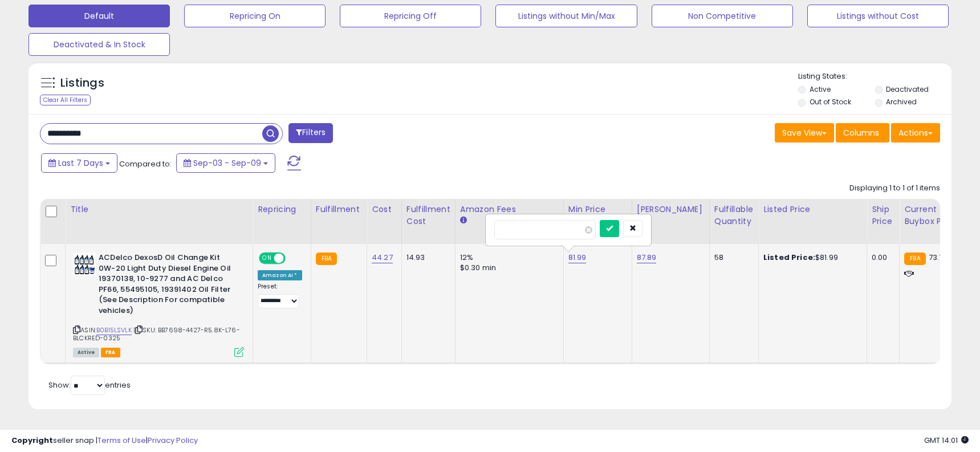  Describe the element at coordinates (282, 209) in the screenshot. I see `div: Repricing` at that location.